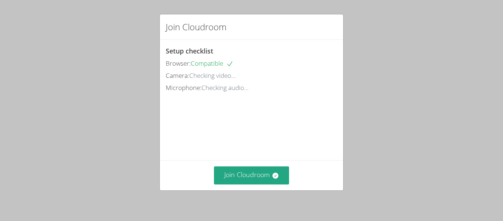 The image size is (503, 221). What do you see at coordinates (225, 87) in the screenshot?
I see `span: Checking audio...` at bounding box center [225, 87].